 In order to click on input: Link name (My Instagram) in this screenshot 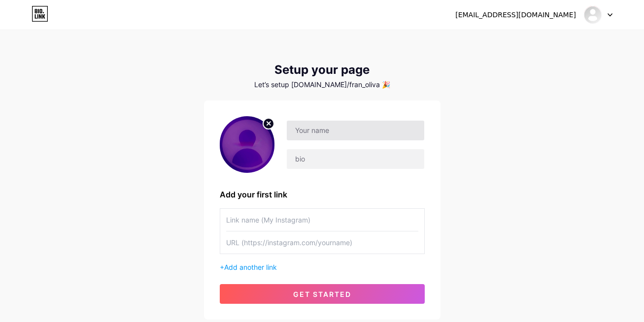, I will do `click(322, 220)`.